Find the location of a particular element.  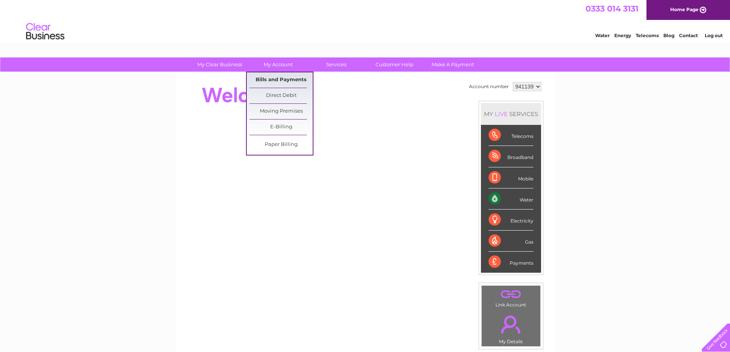

a: Telecoms is located at coordinates (648, 35).